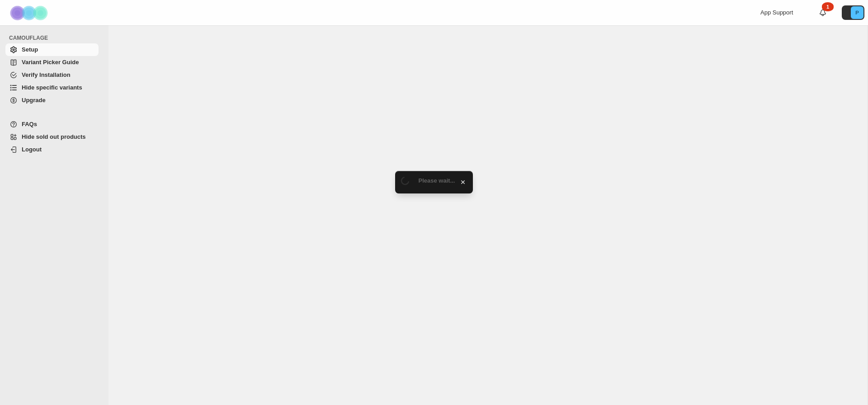 This screenshot has width=868, height=405. I want to click on button: Avatar with initials P, so click(853, 13).